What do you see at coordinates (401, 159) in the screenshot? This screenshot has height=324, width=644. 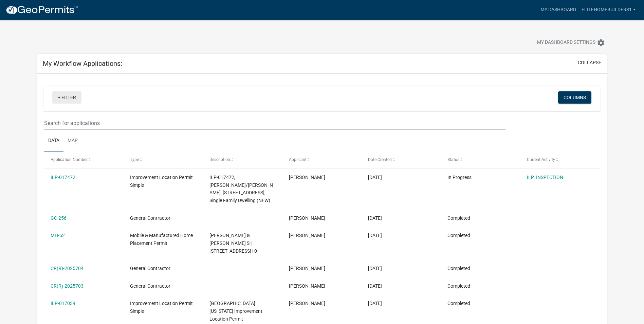 I see `datatable-header-cell: Date Created` at bounding box center [401, 159].